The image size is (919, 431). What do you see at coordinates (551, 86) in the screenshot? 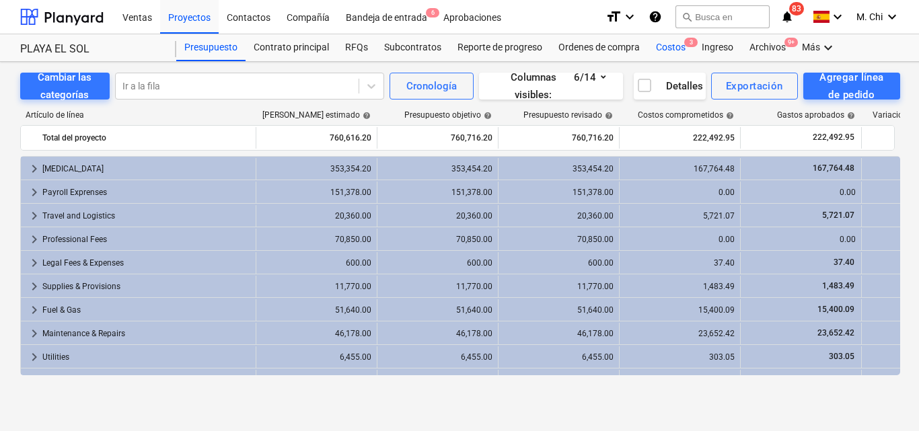
I see `div: Columnas visibles : 6/14` at bounding box center [551, 86].